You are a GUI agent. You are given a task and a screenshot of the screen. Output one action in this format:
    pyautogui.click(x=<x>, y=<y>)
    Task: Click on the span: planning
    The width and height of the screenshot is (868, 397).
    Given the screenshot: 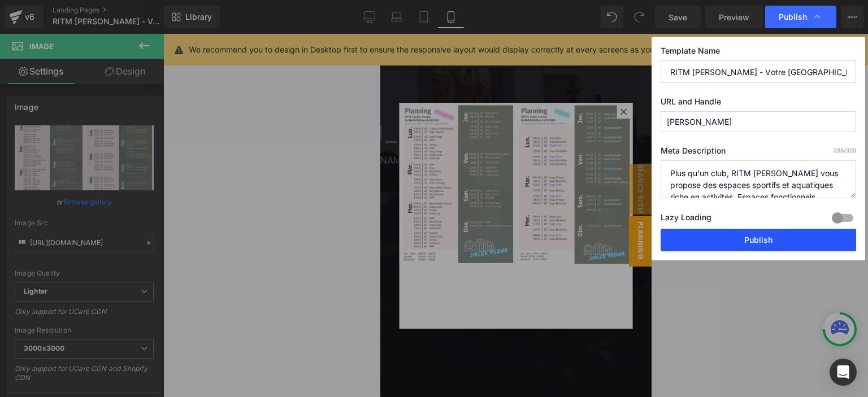 What is the action you would take?
    pyautogui.click(x=260, y=207)
    